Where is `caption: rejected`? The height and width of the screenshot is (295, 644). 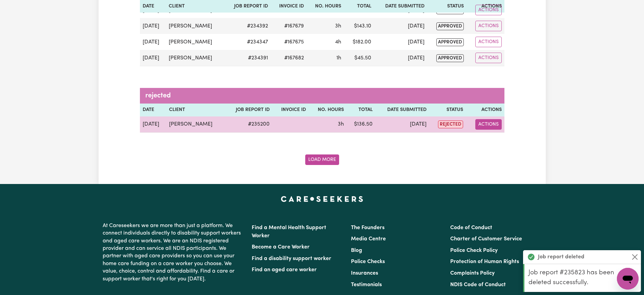 caption: rejected is located at coordinates (322, 96).